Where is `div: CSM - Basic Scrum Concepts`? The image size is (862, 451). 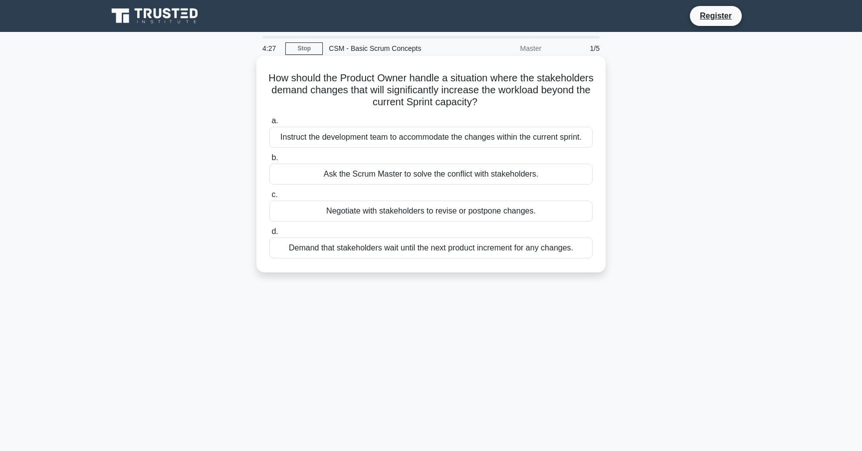 div: CSM - Basic Scrum Concepts is located at coordinates (391, 48).